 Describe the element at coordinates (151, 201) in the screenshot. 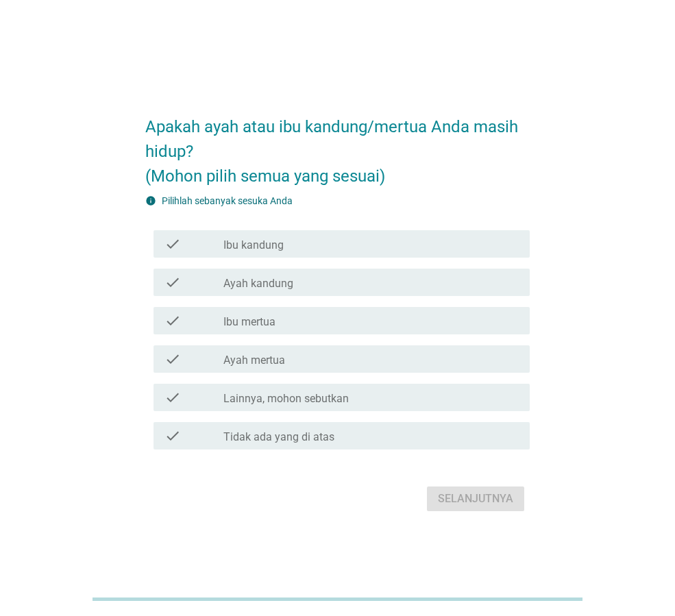

I see `i: info` at that location.